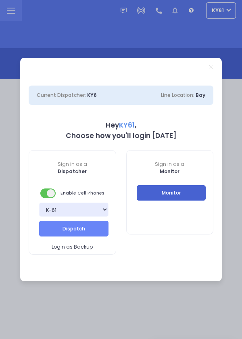 The image size is (242, 339). I want to click on span: Line Location:, so click(178, 95).